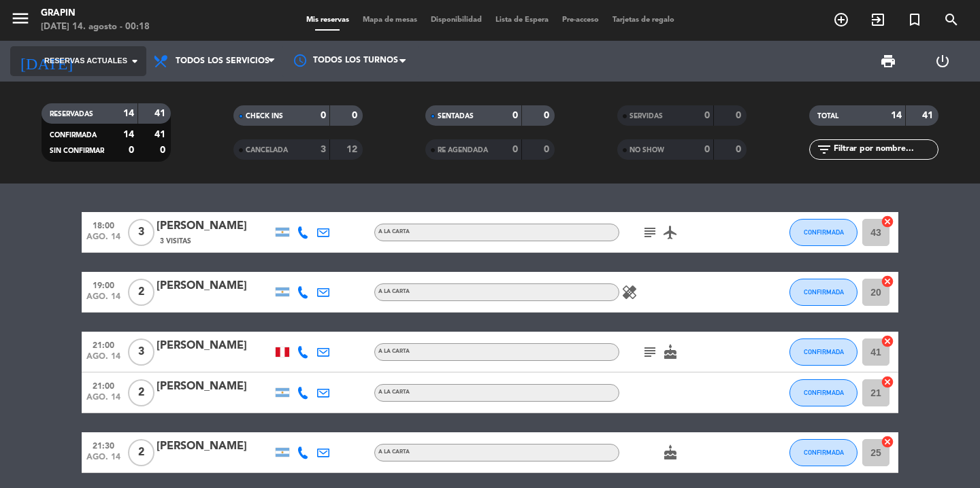 This screenshot has width=980, height=488. Describe the element at coordinates (888, 61) in the screenshot. I see `span: print` at that location.